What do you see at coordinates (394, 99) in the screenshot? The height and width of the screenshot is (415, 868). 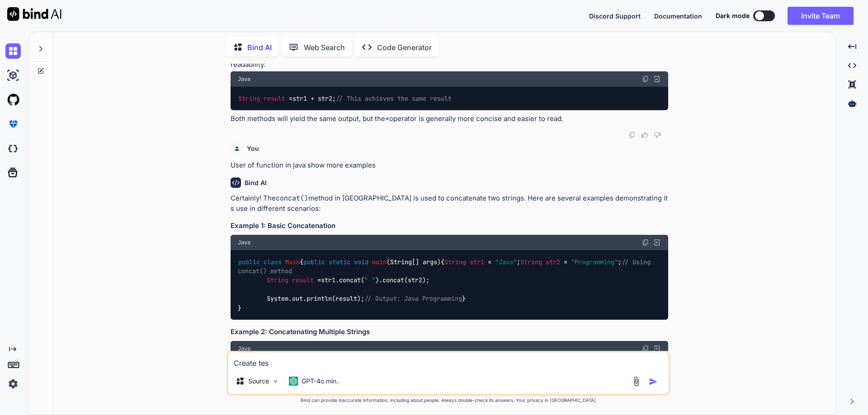 I see `span: // This achieves the same result` at bounding box center [394, 99].